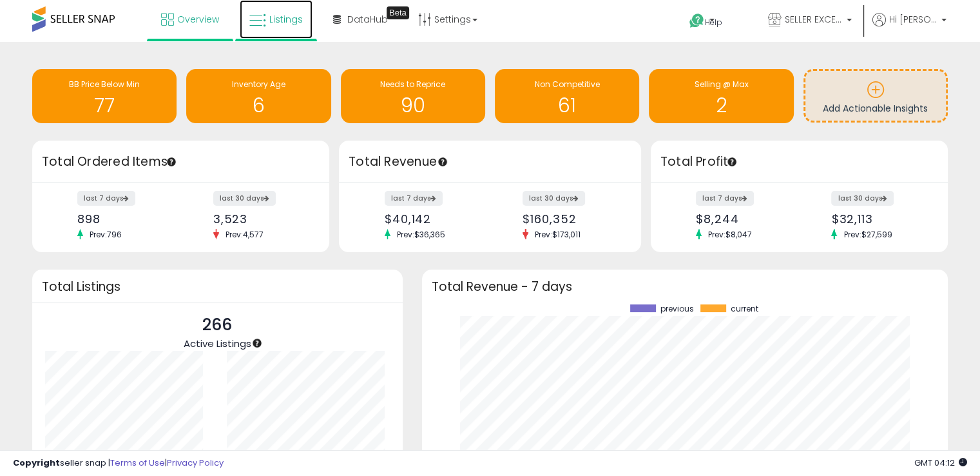 The height and width of the screenshot is (476, 980). I want to click on h1: 2, so click(721, 105).